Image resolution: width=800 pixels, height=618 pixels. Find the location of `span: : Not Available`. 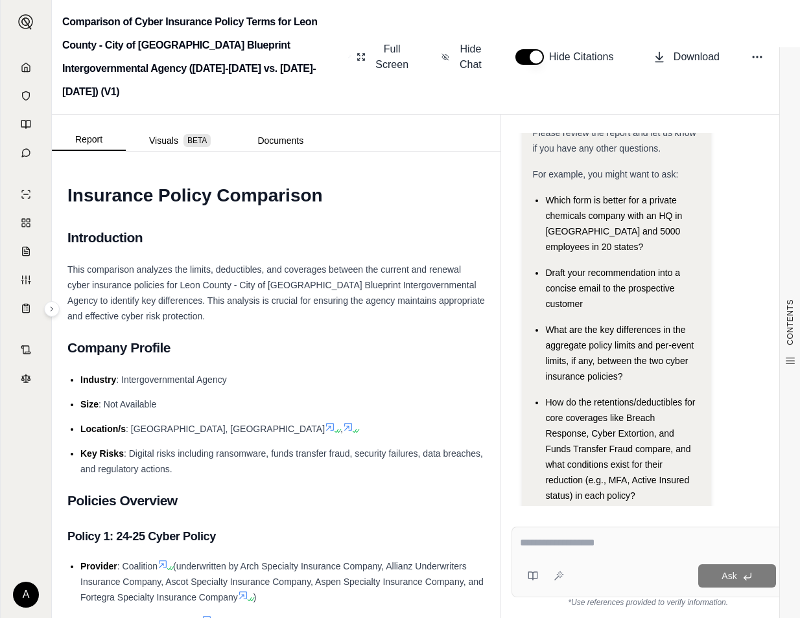

span: : Not Available is located at coordinates (127, 405).